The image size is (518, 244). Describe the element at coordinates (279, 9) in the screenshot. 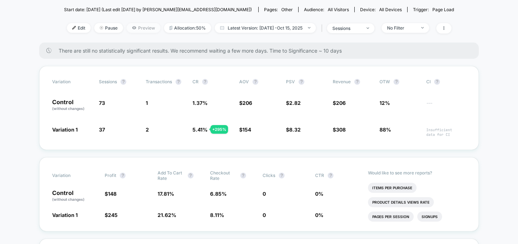

I see `div: Pages:` at that location.